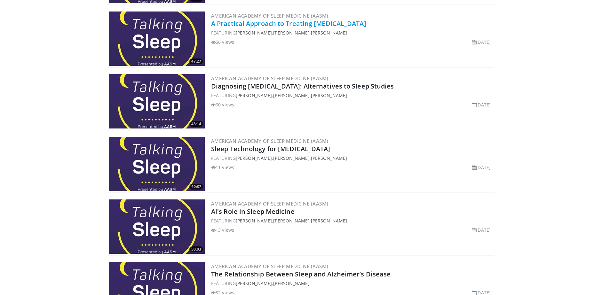 This screenshot has height=295, width=602. What do you see at coordinates (157, 39) in the screenshot?
I see `a: 47:27` at bounding box center [157, 39].